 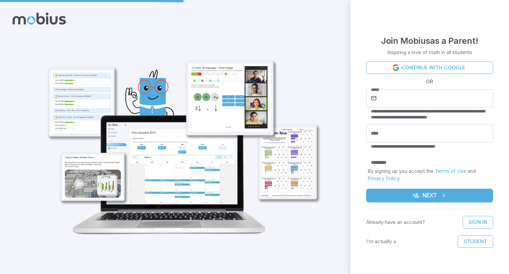 What do you see at coordinates (430, 196) in the screenshot?
I see `button: Next` at bounding box center [430, 196].